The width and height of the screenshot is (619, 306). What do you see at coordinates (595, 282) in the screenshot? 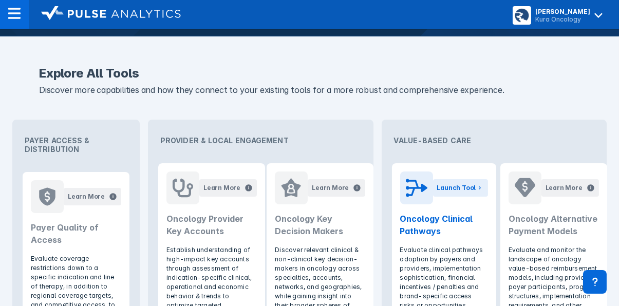
I see `div: Contact Support` at bounding box center [595, 282].